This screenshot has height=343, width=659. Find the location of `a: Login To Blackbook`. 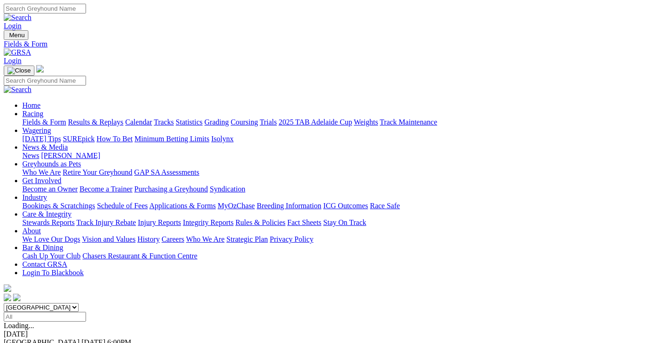

a: Login To Blackbook is located at coordinates (53, 273).